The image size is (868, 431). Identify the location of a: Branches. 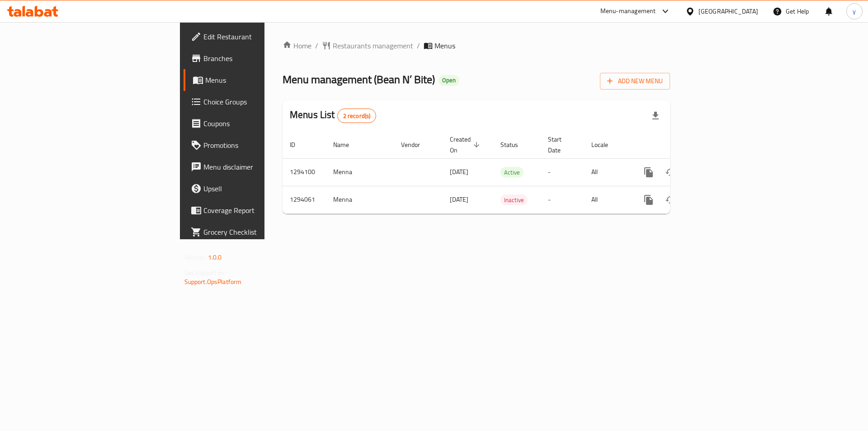
(254, 58).